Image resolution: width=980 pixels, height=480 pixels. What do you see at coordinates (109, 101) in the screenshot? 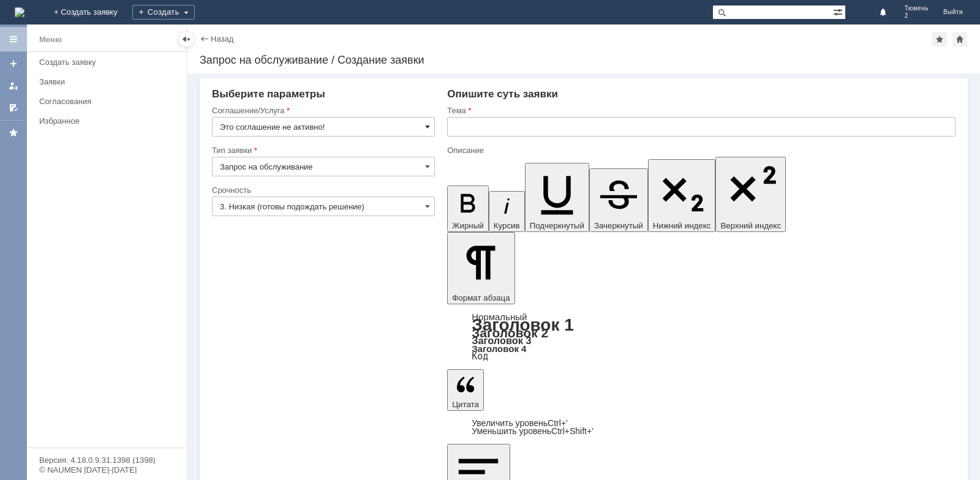
I see `a: Согласования` at bounding box center [109, 101].